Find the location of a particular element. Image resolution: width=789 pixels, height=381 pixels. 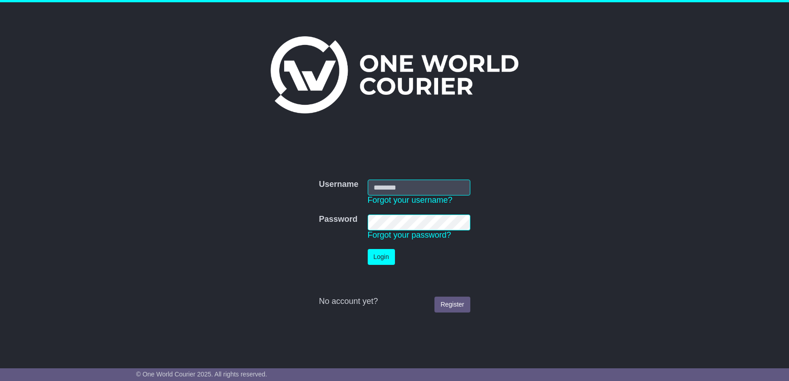

img: One World is located at coordinates (394, 75).